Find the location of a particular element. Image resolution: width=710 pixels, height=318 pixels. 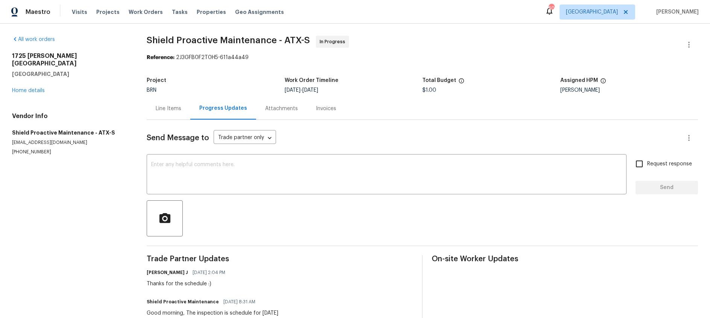

h5: Total Budget is located at coordinates (439, 80).